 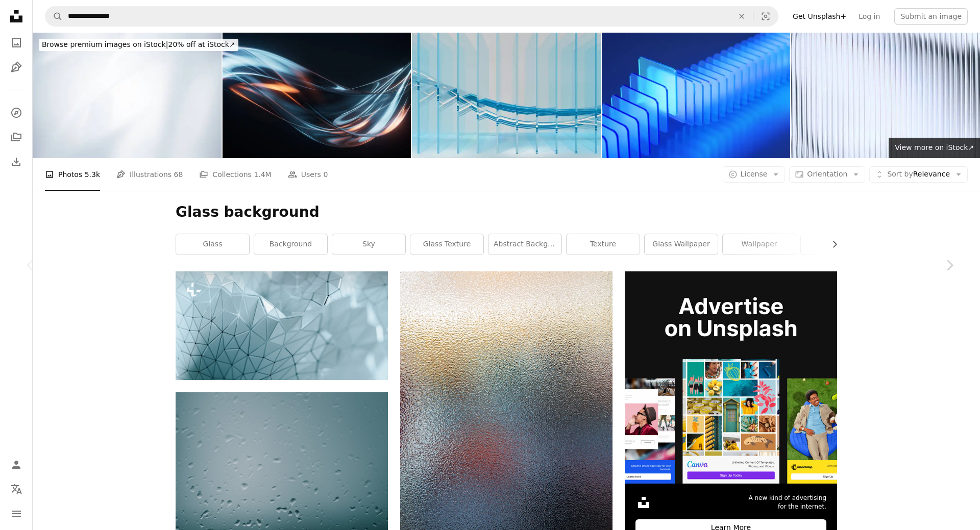 I want to click on a: Explore, so click(x=16, y=113).